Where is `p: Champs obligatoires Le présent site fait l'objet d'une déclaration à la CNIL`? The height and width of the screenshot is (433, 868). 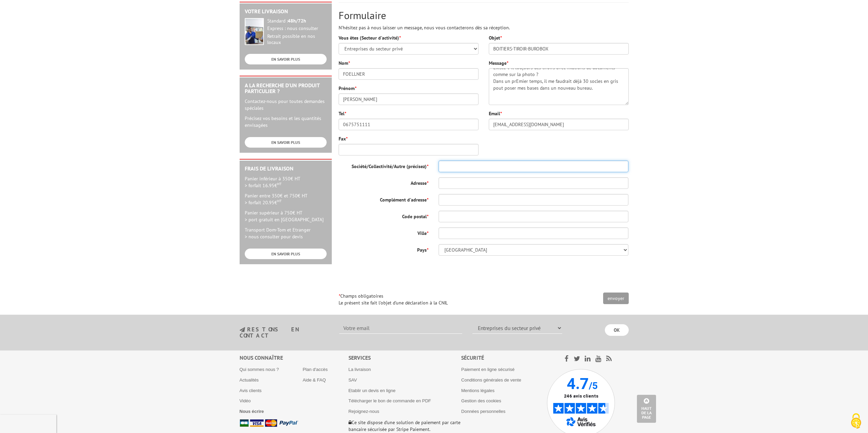
p: Champs obligatoires Le présent site fait l'objet d'une déclaration à la CNIL is located at coordinates (483, 300).